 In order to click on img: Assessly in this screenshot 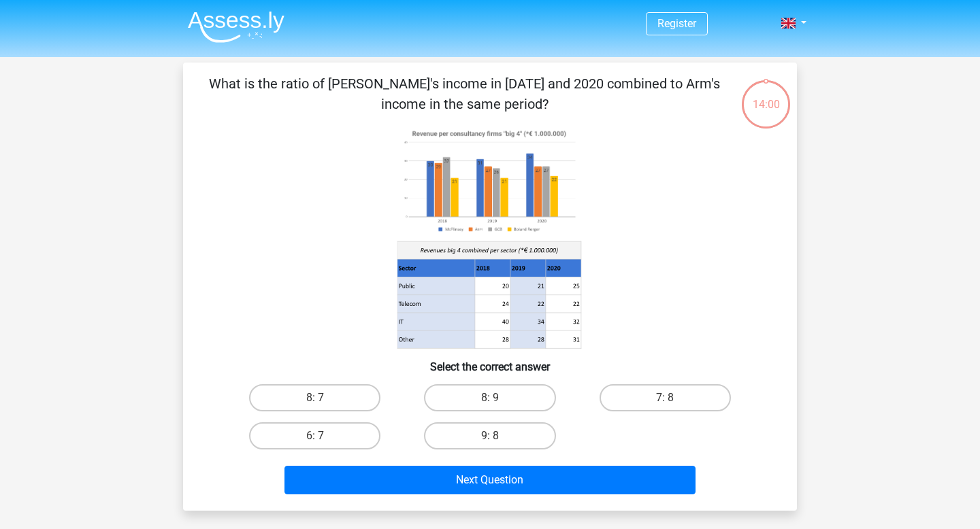, I will do `click(236, 27)`.